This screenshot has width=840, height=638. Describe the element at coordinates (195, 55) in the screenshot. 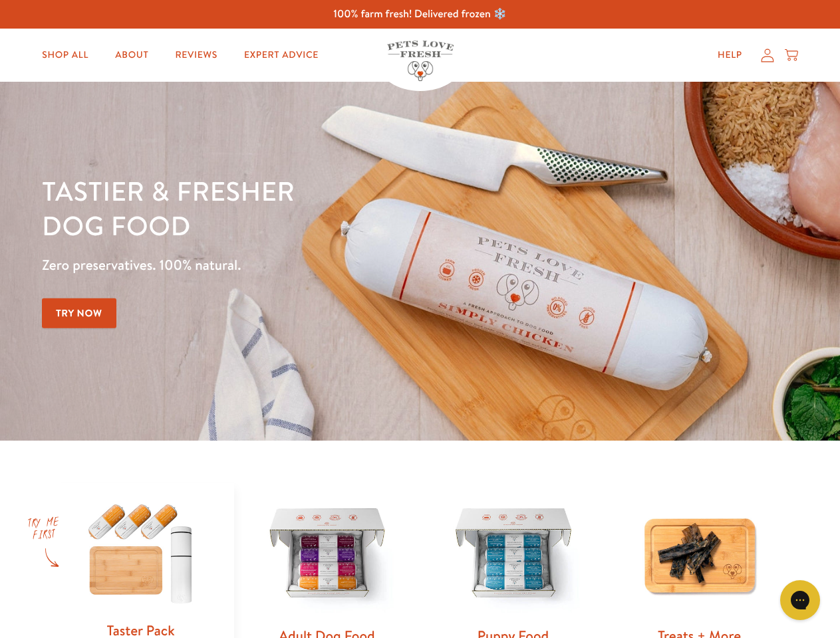

I see `a: Reviews` at that location.